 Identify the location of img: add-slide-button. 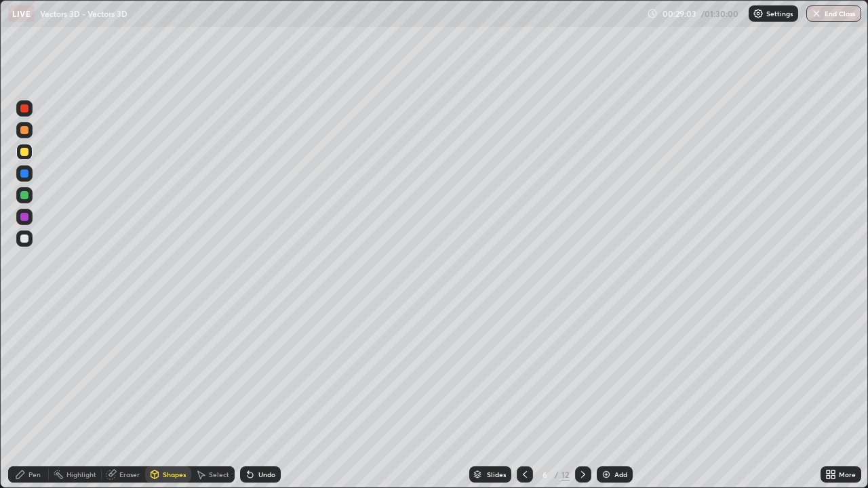
(606, 474).